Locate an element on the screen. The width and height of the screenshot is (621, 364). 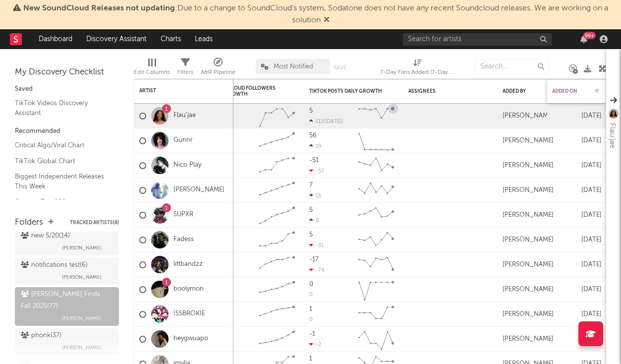
div: Flau'jae is located at coordinates (612, 135).